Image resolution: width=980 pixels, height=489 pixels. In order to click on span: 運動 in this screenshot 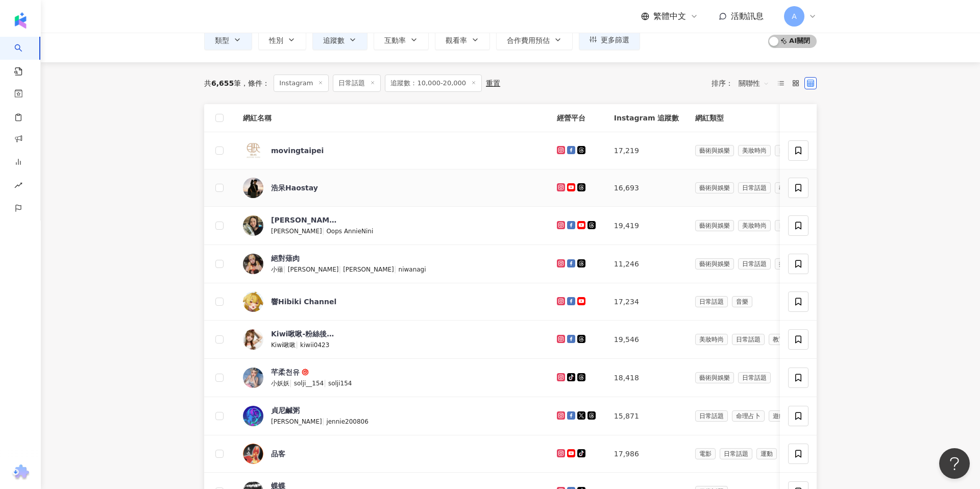, I will do `click(766, 454)`.